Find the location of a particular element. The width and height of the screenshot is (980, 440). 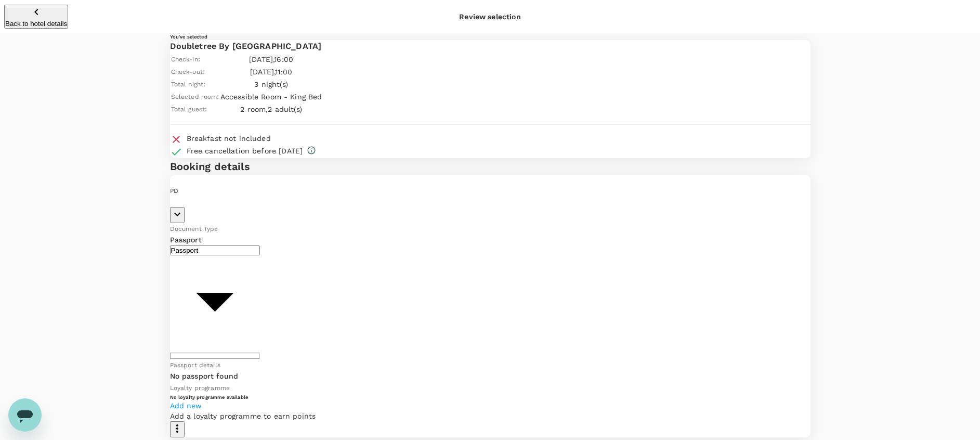

svg: Full refund before 2025-10-05 14:00 additional details from supplier : NO REFUND. is located at coordinates (312, 150).